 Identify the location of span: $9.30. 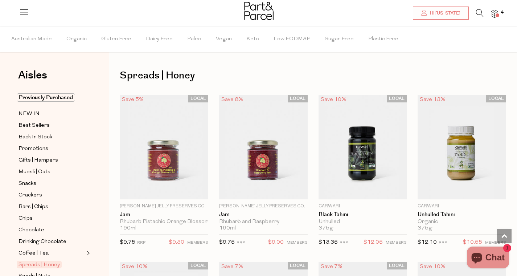
(176, 242).